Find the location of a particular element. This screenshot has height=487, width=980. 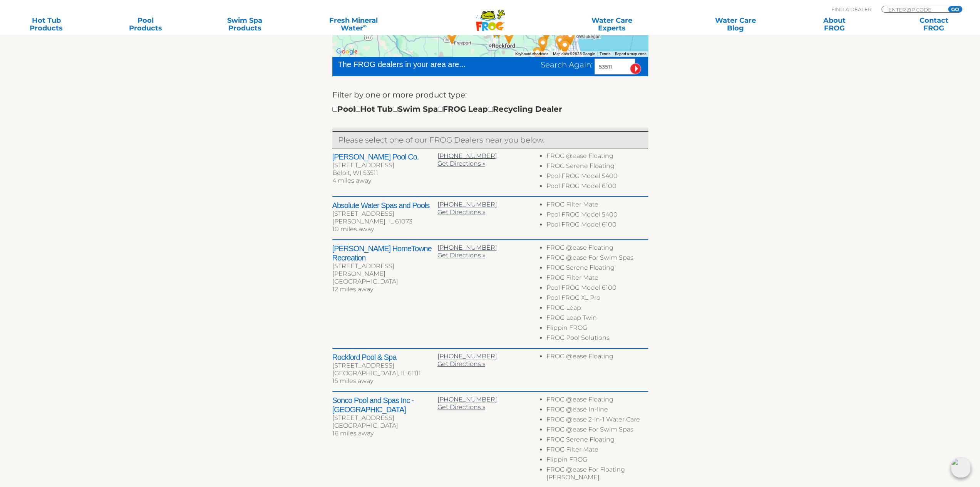

span: Search Again: is located at coordinates (566, 65).